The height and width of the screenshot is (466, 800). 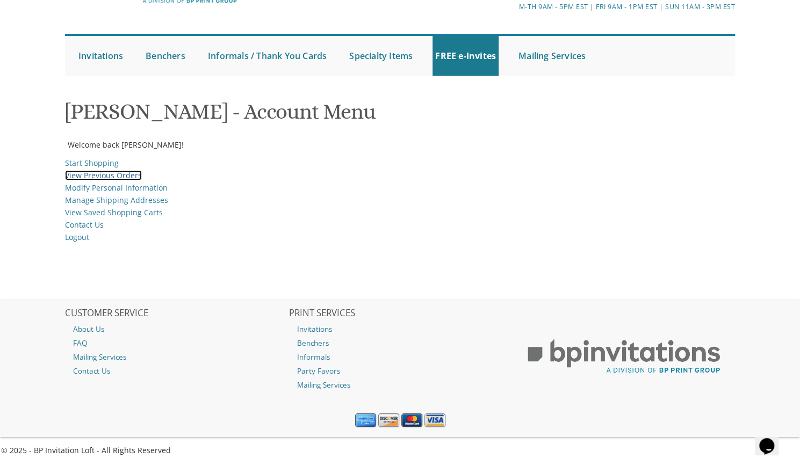 I want to click on a: About Us, so click(x=176, y=329).